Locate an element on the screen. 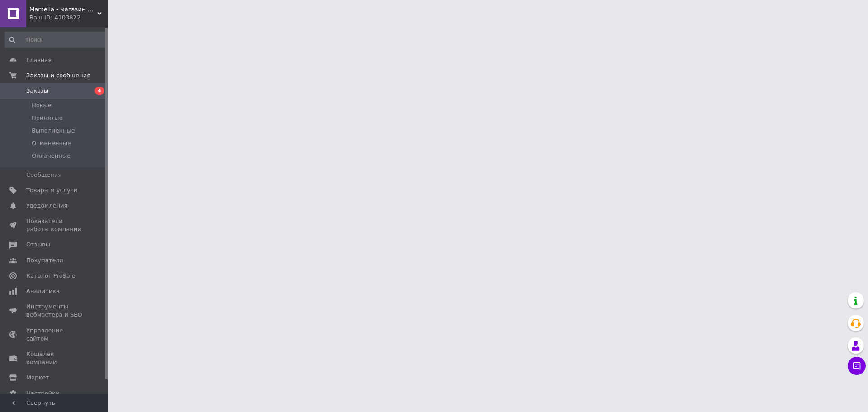 This screenshot has width=868, height=412. span: Главная is located at coordinates (39, 60).